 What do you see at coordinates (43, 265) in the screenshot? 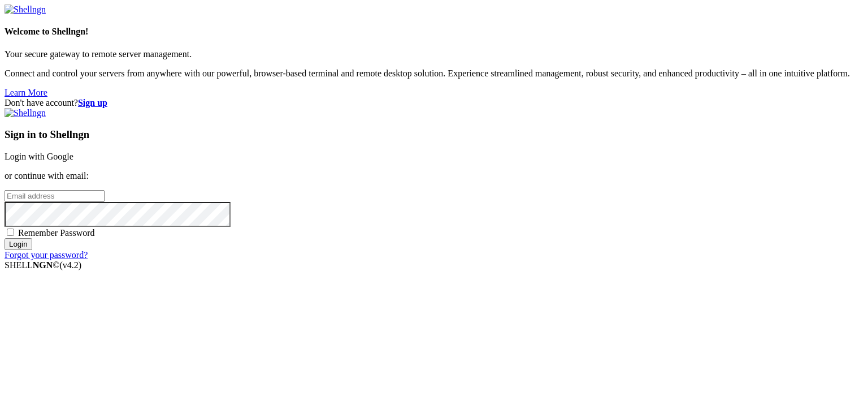
I see `b: NGN` at bounding box center [43, 265].